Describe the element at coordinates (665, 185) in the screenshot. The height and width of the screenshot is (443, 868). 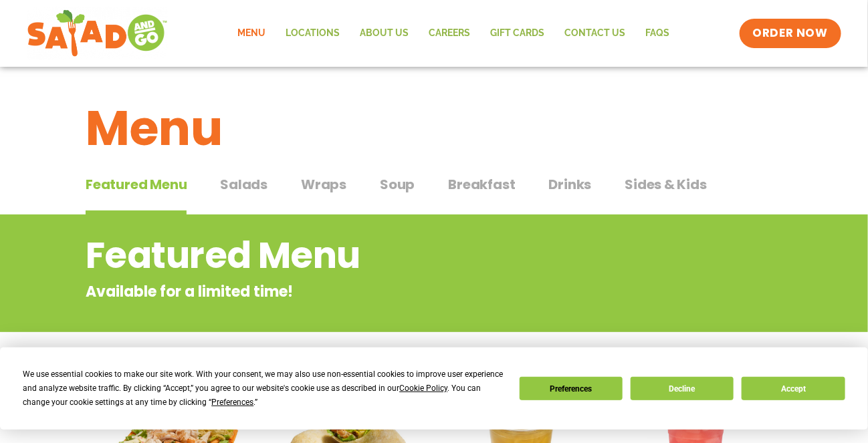
I see `span: Sides & Kids` at that location.